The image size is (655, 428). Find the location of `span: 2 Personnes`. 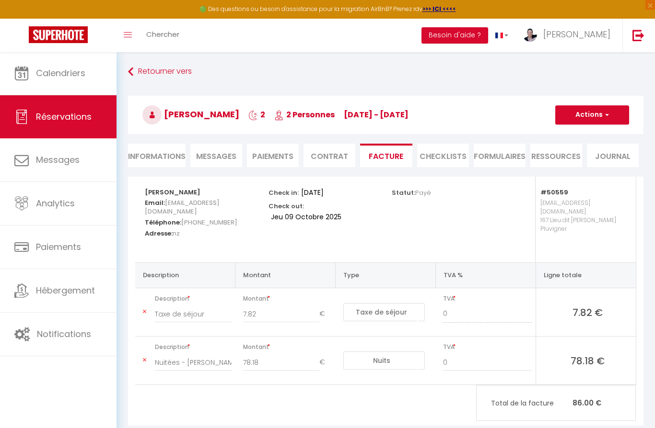

span: 2 Personnes is located at coordinates (304, 115).